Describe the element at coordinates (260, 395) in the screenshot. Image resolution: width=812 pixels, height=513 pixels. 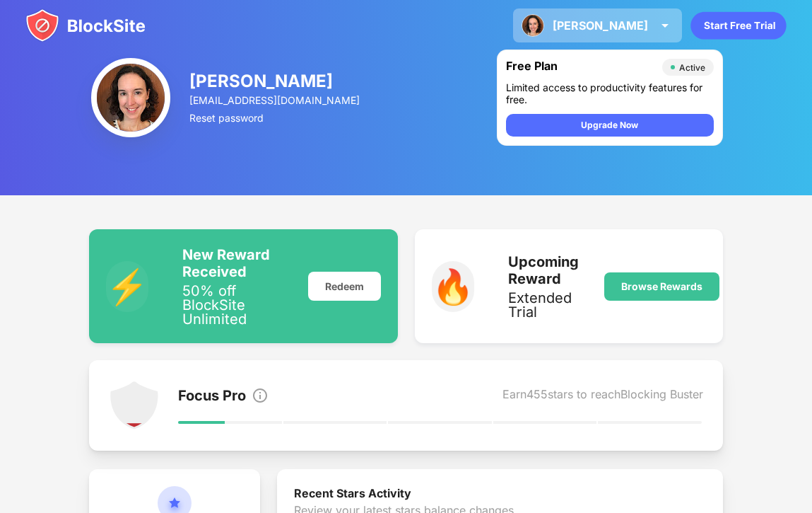
I see `img: info.svg` at that location.